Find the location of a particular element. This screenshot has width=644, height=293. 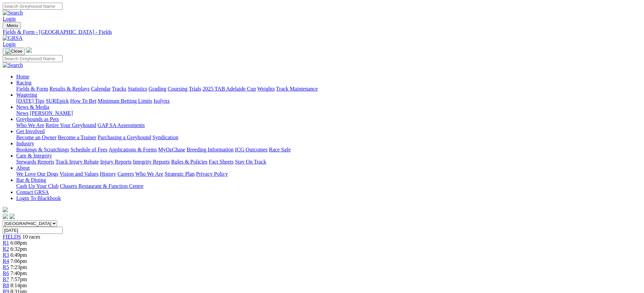

a: News is located at coordinates (22, 113).